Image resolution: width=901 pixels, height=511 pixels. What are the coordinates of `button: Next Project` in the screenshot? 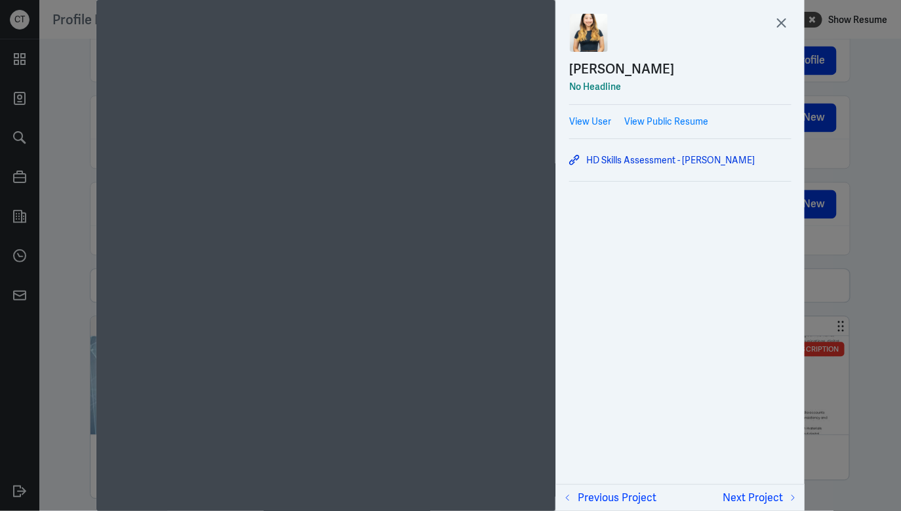 It's located at (761, 498).